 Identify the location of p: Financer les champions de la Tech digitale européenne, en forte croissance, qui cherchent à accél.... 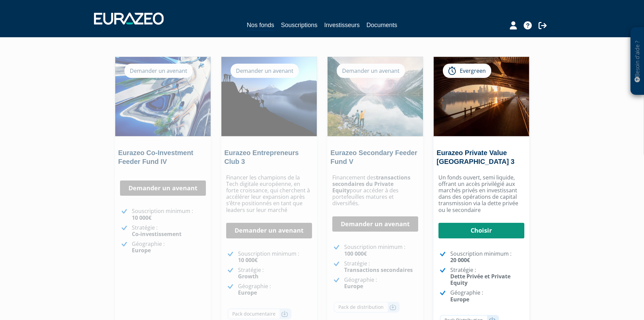
(269, 194).